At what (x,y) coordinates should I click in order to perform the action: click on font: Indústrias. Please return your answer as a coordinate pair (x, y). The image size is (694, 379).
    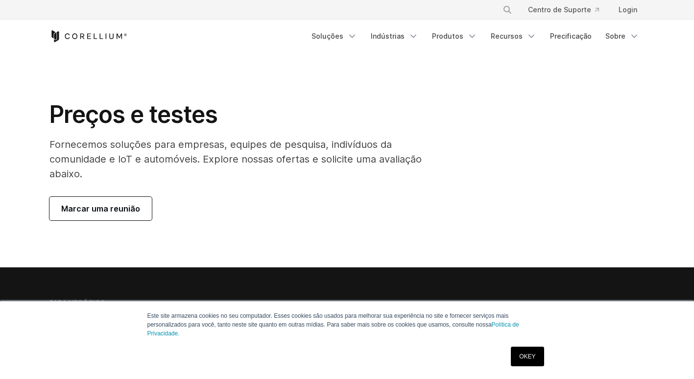
    Looking at the image, I should click on (387, 36).